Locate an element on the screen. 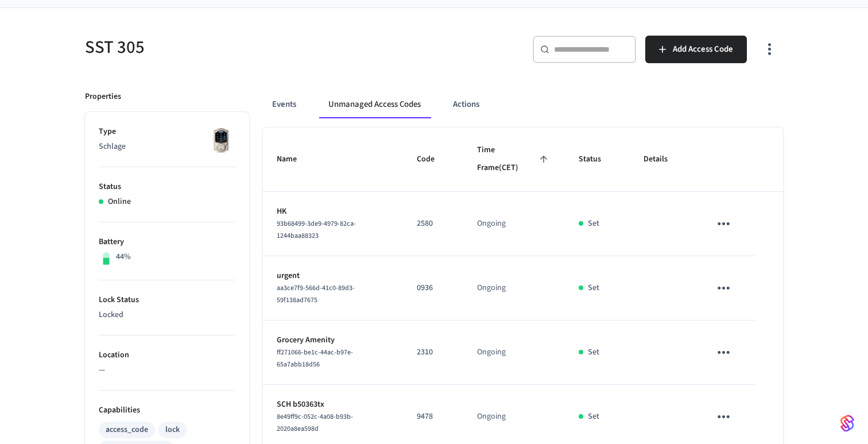  button: Events is located at coordinates (284, 104).